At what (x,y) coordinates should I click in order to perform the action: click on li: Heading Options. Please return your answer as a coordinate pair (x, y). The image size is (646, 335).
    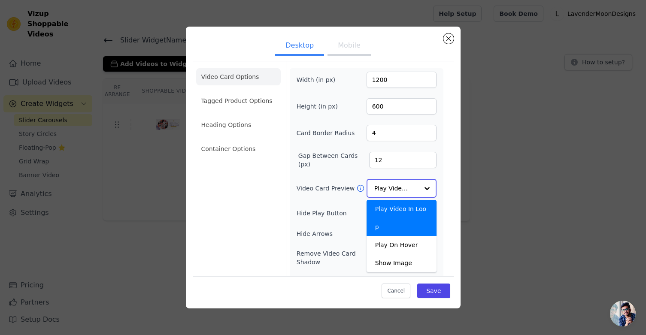
    Looking at the image, I should click on (238, 125).